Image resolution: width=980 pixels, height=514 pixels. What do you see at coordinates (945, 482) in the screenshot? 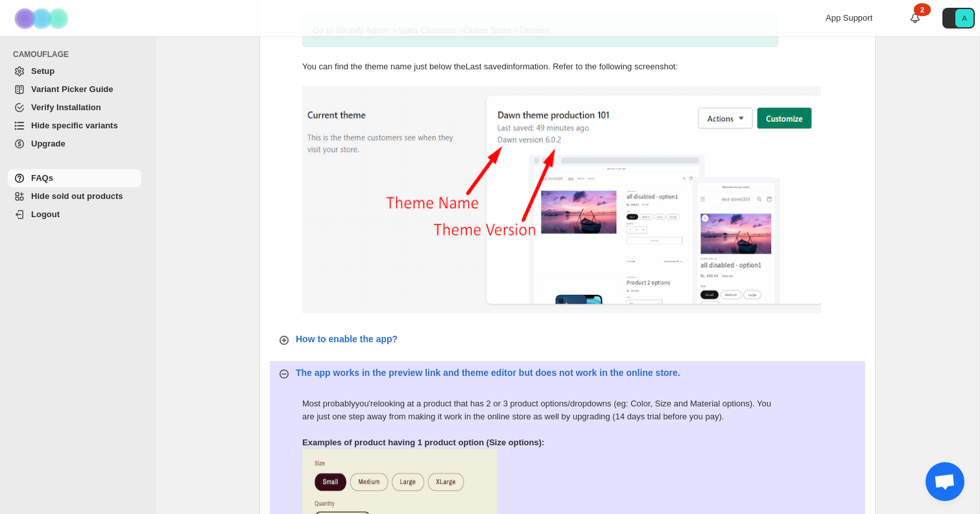
I see `a: Open chat` at bounding box center [945, 482].